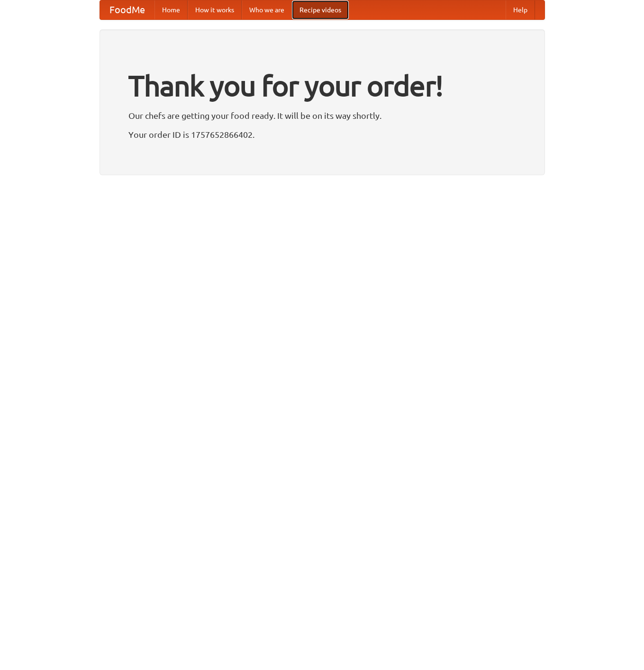 This screenshot has height=670, width=644. What do you see at coordinates (320, 10) in the screenshot?
I see `a: Recipe videos` at bounding box center [320, 10].